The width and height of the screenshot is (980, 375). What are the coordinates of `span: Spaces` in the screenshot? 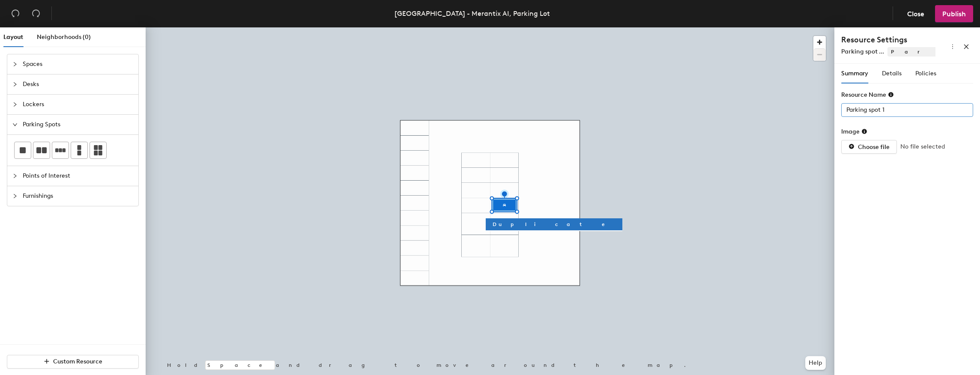 It's located at (78, 64).